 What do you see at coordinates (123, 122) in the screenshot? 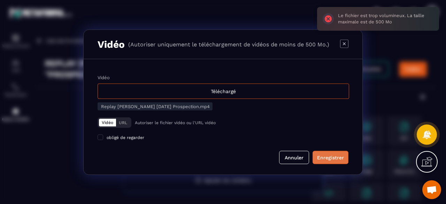
I see `button: URL` at bounding box center [123, 122].